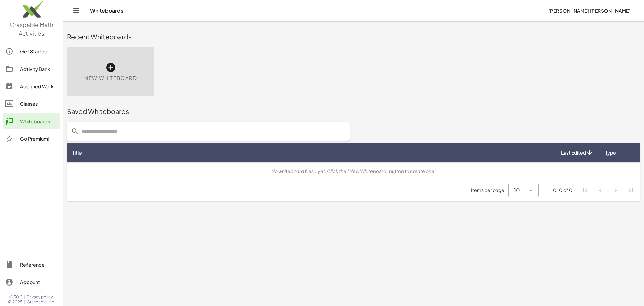 This screenshot has height=306, width=644. Describe the element at coordinates (353, 171) in the screenshot. I see `div: No whiteboard files...yet. Click the "New Whiteboard" button to create one!` at that location.